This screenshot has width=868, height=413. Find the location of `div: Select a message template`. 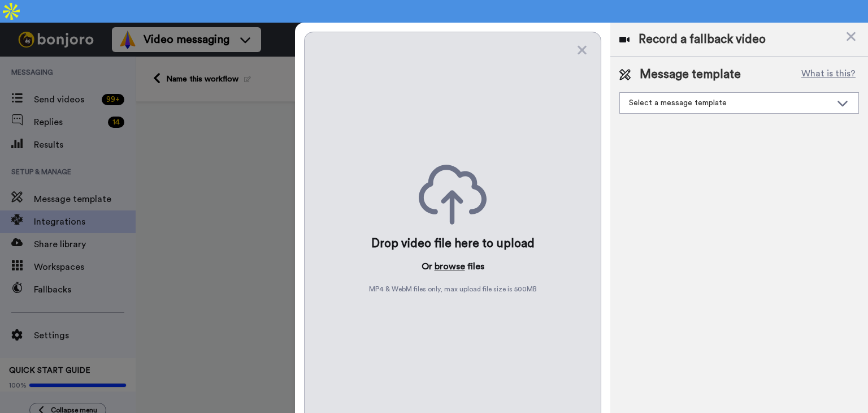

div: Select a message template is located at coordinates (730, 103).